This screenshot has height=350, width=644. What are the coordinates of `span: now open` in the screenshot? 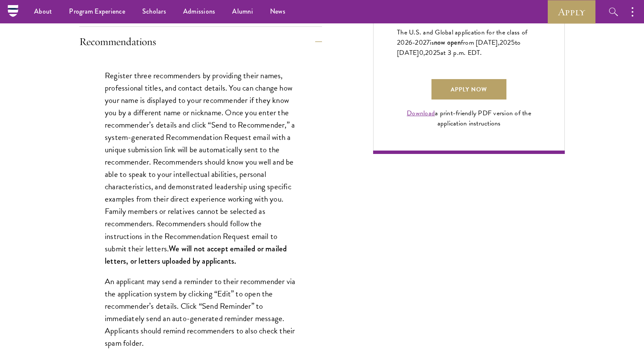 It's located at (446, 42).